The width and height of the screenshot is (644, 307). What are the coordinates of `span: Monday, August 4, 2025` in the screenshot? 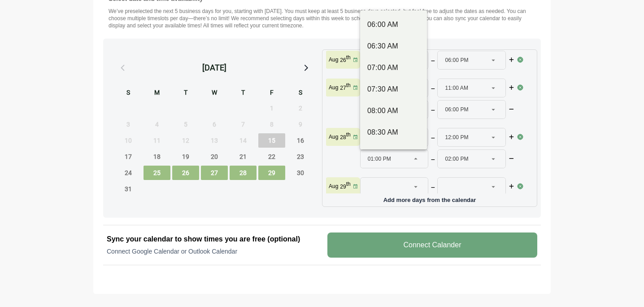 It's located at (157, 124).